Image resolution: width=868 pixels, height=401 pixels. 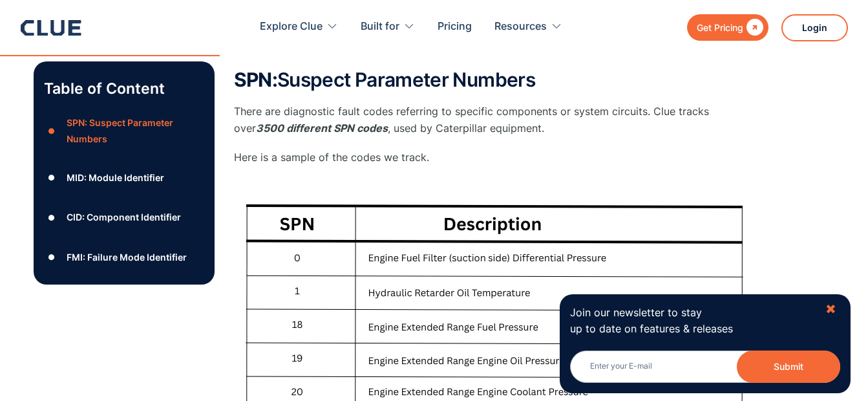 What do you see at coordinates (493, 157) in the screenshot?
I see `p: Here is a sample of the codes we track.` at bounding box center [493, 157].